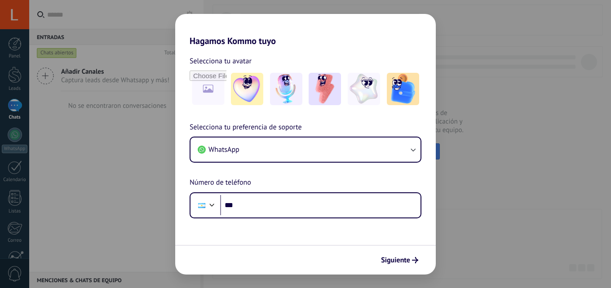 The image size is (611, 288). I want to click on span: WhatsApp, so click(224, 150).